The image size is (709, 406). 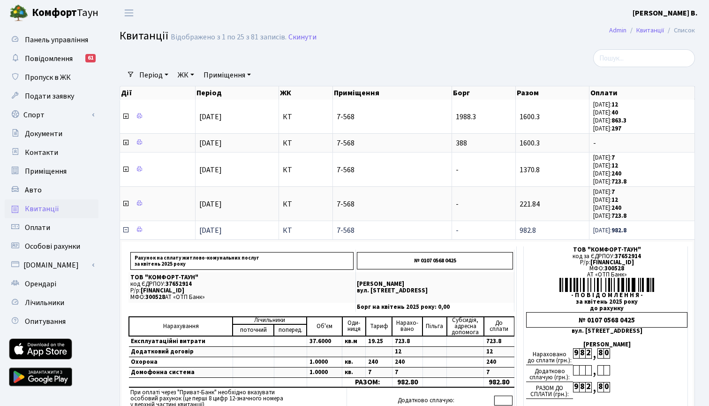 What do you see at coordinates (290, 330) in the screenshot?
I see `td: поперед.` at bounding box center [290, 330].